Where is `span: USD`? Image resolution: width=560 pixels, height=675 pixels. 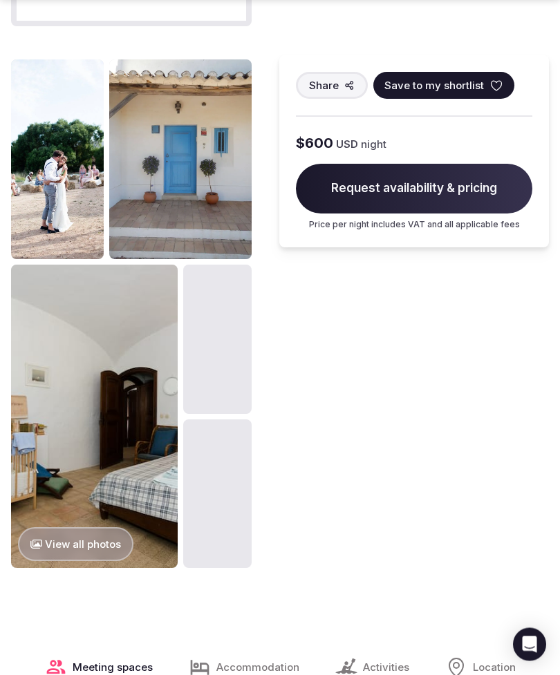
span: USD is located at coordinates (347, 144).